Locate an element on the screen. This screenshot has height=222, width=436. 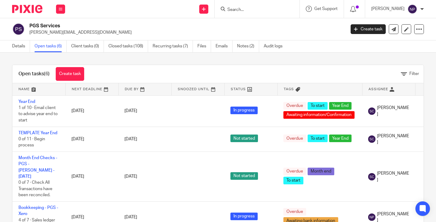
h2: PGS Services is located at coordinates (154, 26).